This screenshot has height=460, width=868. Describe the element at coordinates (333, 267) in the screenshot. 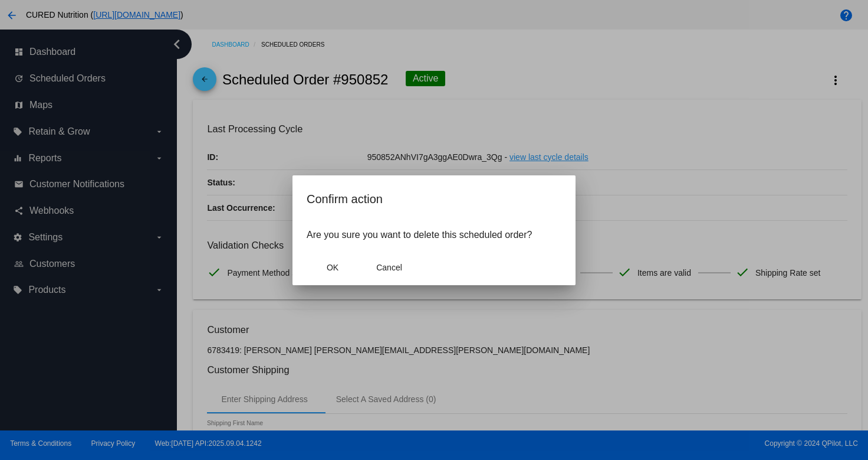

I see `span: OK` at that location.